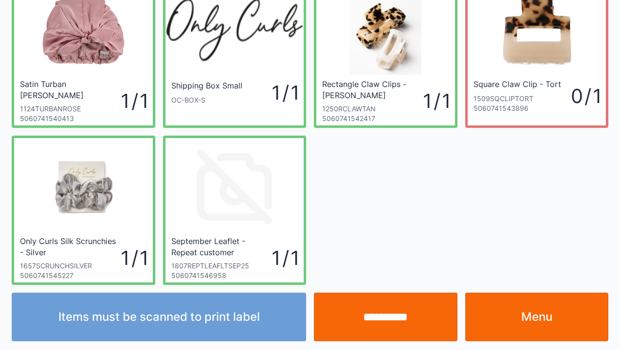 Image resolution: width=620 pixels, height=350 pixels. Describe the element at coordinates (69, 247) in the screenshot. I see `div: Only Curls Silk Scrunchies - Silver` at that location.